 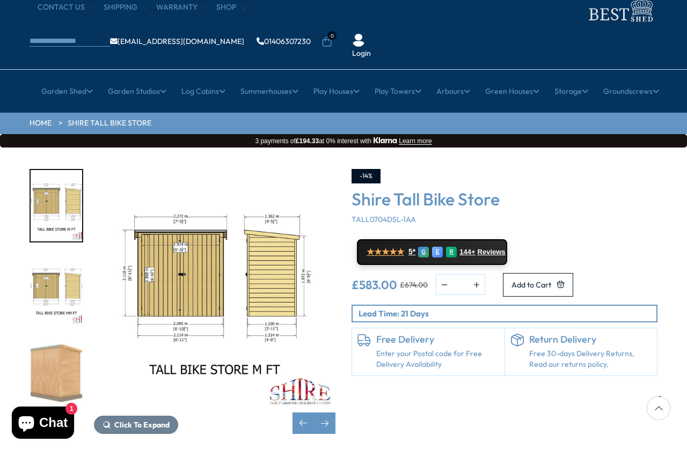 I want to click on a: Play Houses, so click(x=336, y=91).